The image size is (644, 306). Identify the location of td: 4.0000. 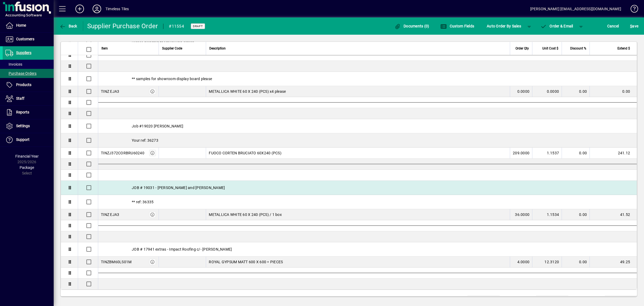
(521, 262).